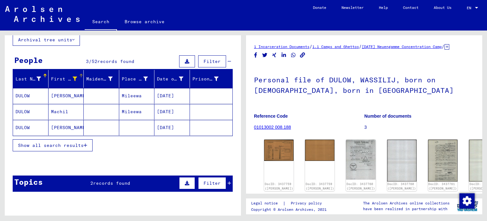 The width and height of the screenshot is (487, 221). Describe the element at coordinates (137, 79) in the screenshot. I see `mat-header-cell: Place of Birth` at that location.